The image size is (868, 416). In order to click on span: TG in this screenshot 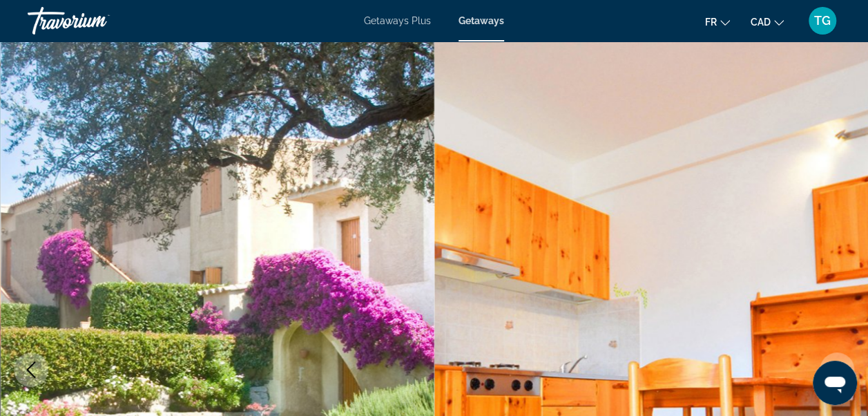, I will do `click(823, 21)`.